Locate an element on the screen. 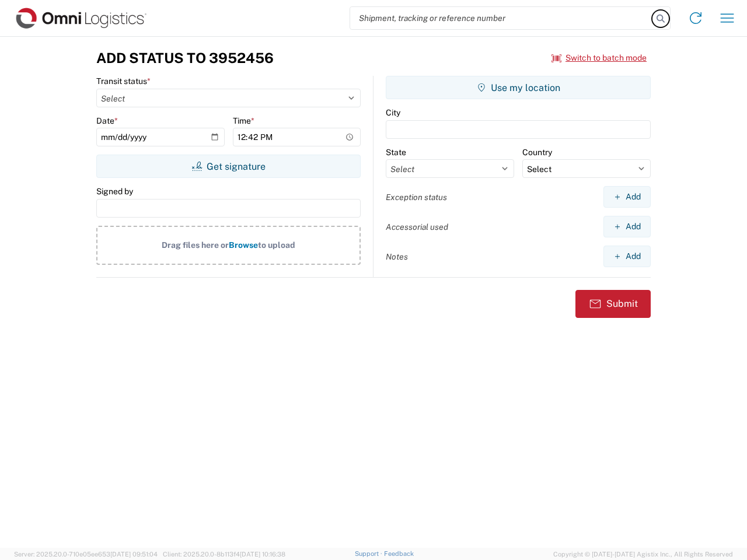 This screenshot has height=560, width=747. button: Get signature is located at coordinates (228, 166).